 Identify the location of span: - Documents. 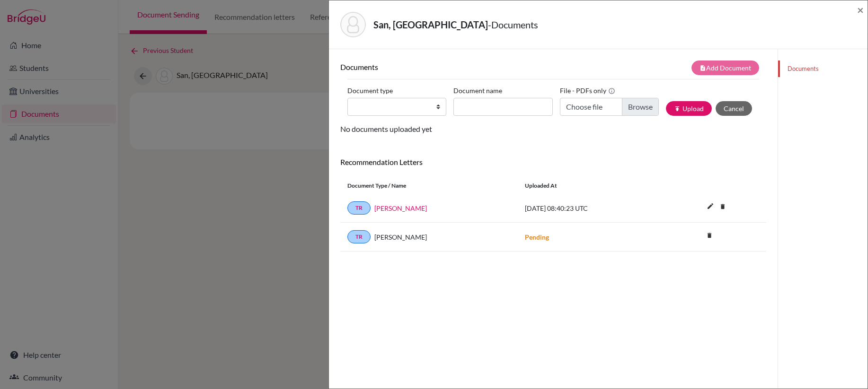
(513, 25).